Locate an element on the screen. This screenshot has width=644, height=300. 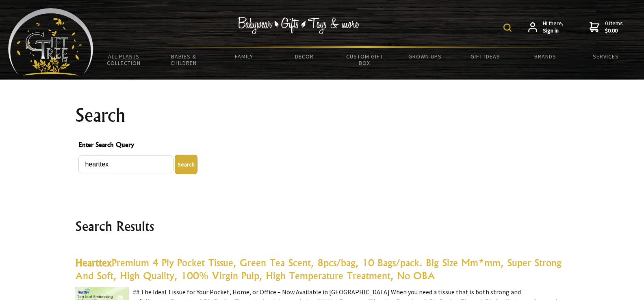
a: Custom Gift Box is located at coordinates (365, 59).